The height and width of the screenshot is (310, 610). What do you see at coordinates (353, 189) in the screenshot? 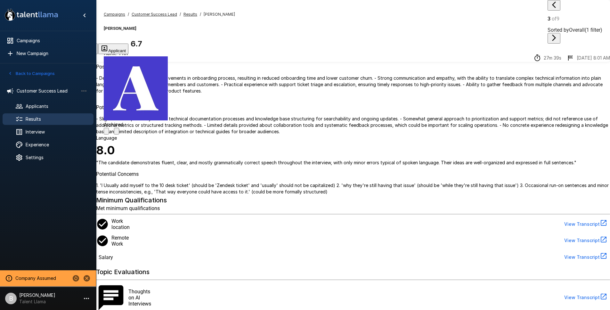
I see `p: 1. 'I Usually add myself to the 10 desk ticket' (should be 'Zendesk ticket' and 'usually' should ...` at bounding box center [353, 189].